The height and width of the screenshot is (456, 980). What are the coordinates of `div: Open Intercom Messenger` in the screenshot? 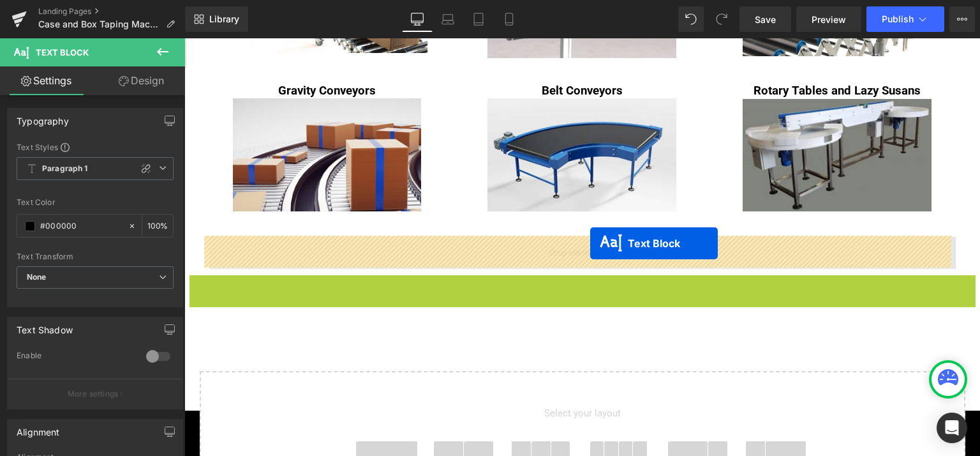 It's located at (952, 428).